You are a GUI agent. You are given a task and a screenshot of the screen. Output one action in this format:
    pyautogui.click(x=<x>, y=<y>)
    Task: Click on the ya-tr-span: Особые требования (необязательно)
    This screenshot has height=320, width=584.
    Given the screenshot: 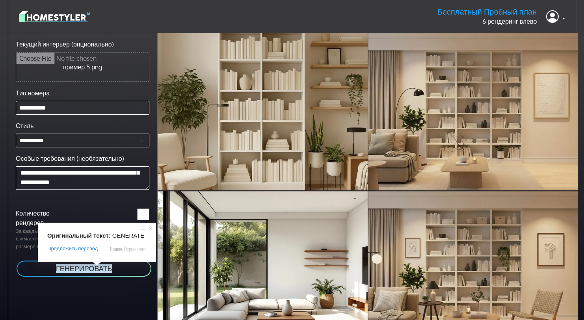 What is the action you would take?
    pyautogui.click(x=70, y=158)
    